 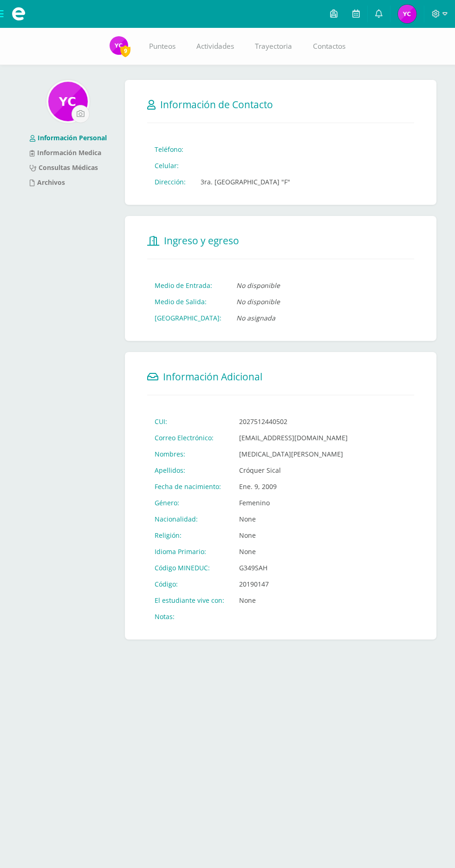 I want to click on td: Ene. 9, 2009, so click(x=293, y=486).